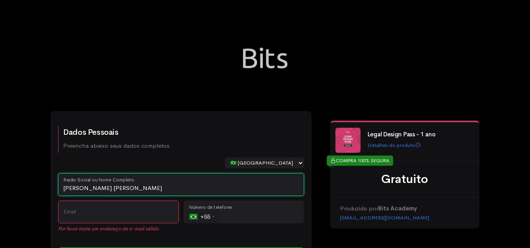 Image resolution: width=530 pixels, height=248 pixels. What do you see at coordinates (394, 145) in the screenshot?
I see `a: Detalhes do produto` at bounding box center [394, 145].